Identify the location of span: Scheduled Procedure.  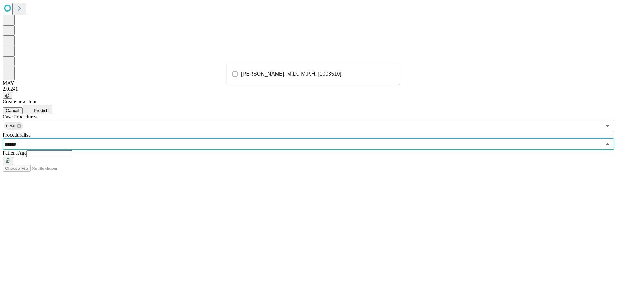
(20, 116).